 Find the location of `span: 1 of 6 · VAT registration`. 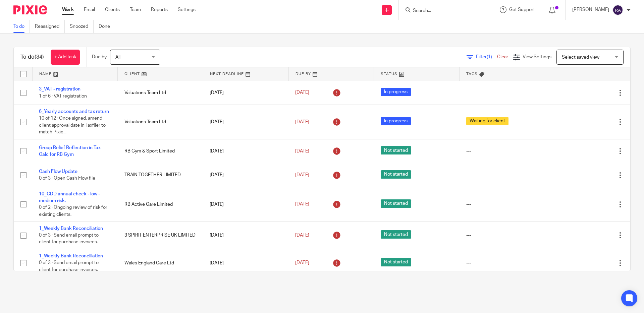

span: 1 of 6 · VAT registration is located at coordinates (62, 97).